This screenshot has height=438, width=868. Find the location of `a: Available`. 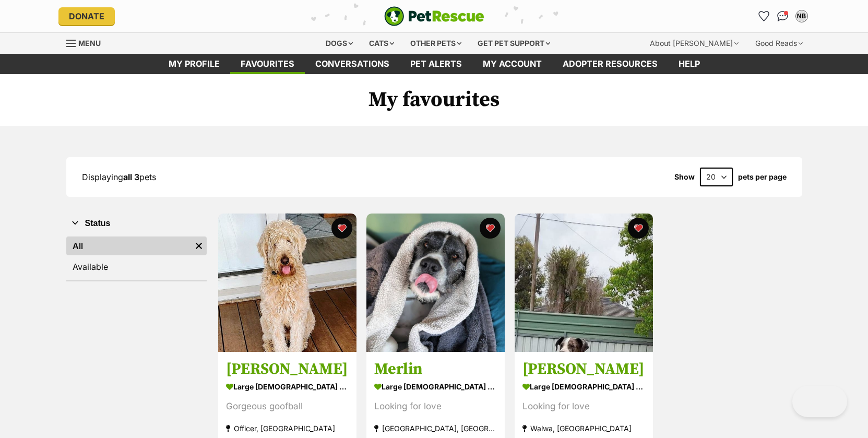

a: Available is located at coordinates (136, 267).